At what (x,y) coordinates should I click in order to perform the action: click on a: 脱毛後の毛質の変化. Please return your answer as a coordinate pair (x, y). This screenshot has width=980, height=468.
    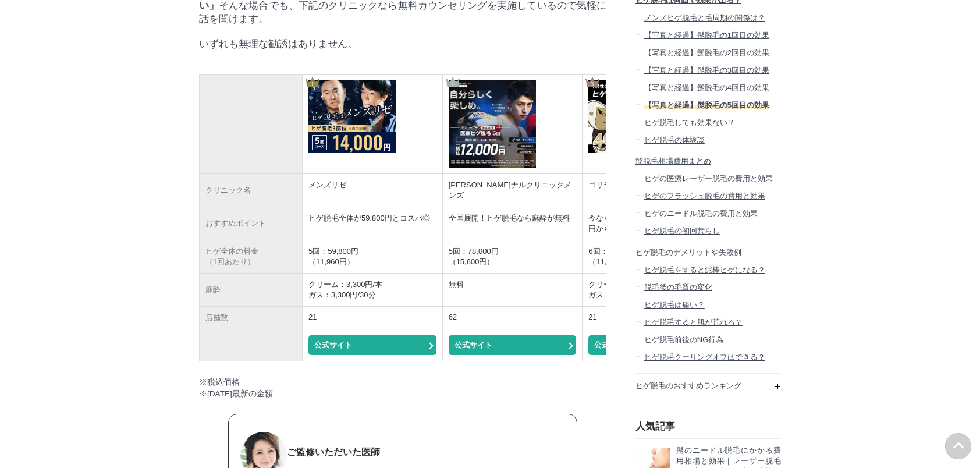
    Looking at the image, I should click on (708, 287).